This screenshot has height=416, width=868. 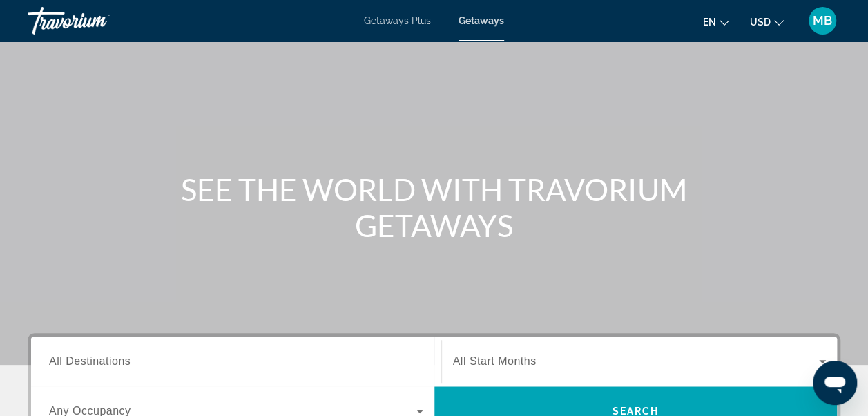 I want to click on button: Change currency, so click(x=767, y=22).